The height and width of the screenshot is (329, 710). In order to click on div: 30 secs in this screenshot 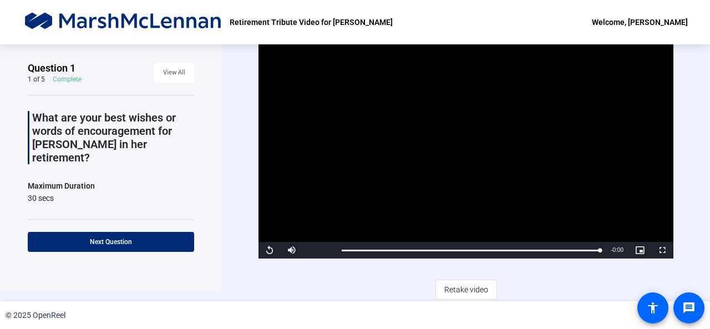, I will do `click(61, 198)`.